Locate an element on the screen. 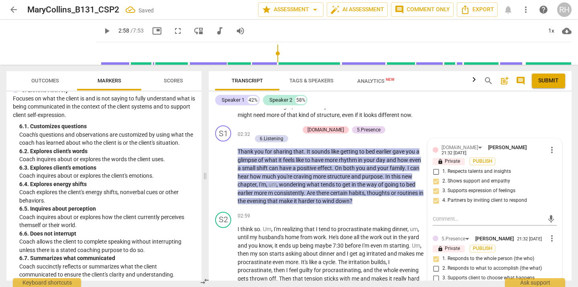 The height and width of the screenshot is (287, 578). span: wind is located at coordinates (329, 201).